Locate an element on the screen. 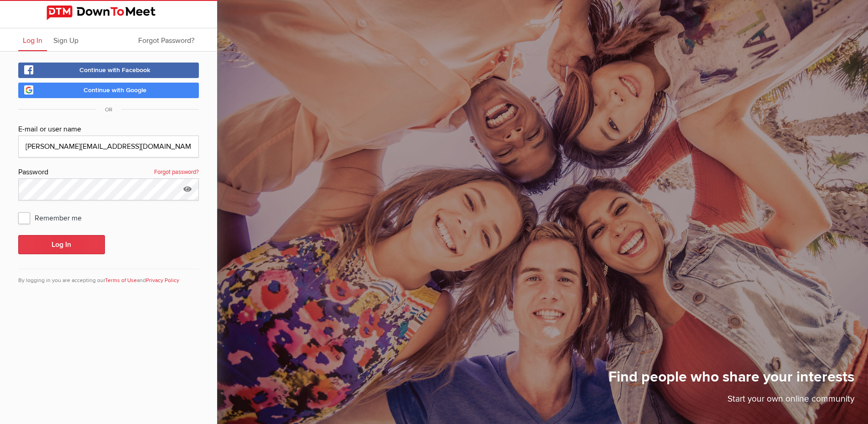 The width and height of the screenshot is (868, 424). span: OR is located at coordinates (108, 109).